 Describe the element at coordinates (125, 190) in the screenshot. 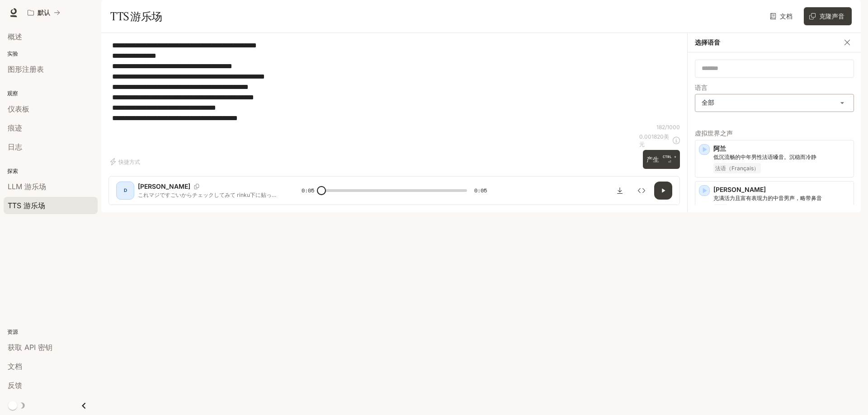

I see `font: D` at that location.